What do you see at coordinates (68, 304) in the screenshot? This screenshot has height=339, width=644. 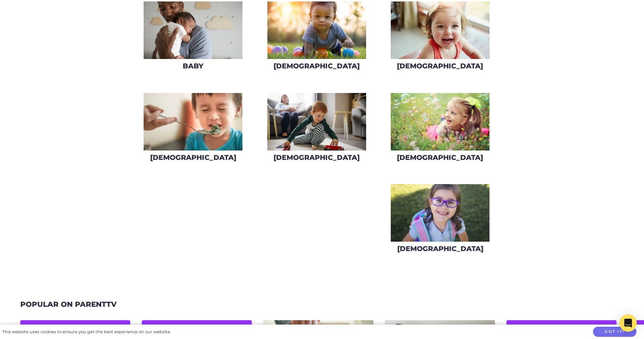 I see `h3: Popular on ParentTV` at bounding box center [68, 304].